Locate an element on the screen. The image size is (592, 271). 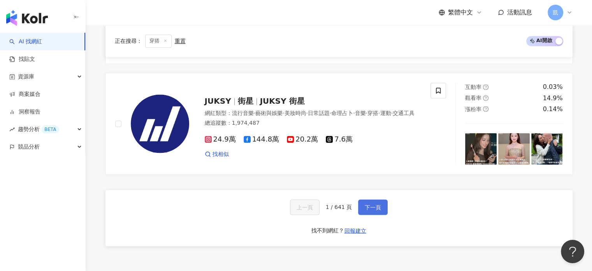
button: 回報建立 is located at coordinates (356, 230).